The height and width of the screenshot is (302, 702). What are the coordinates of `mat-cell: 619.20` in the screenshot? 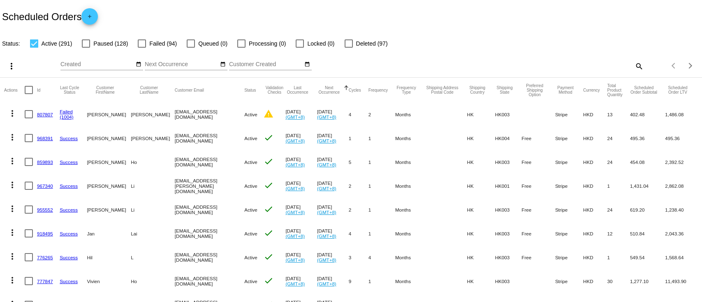 It's located at (648, 210).